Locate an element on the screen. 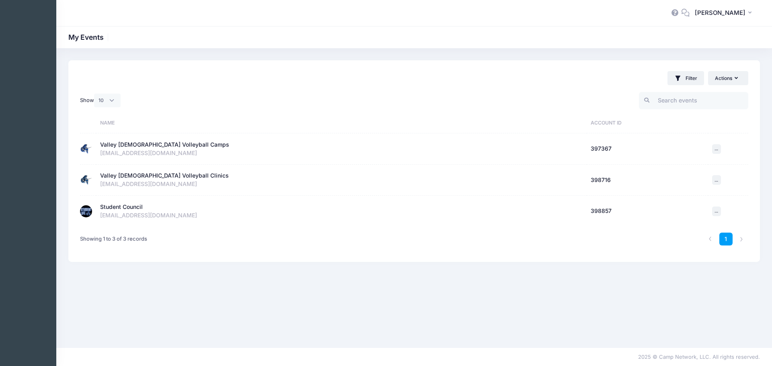  label: Show is located at coordinates (100, 100).